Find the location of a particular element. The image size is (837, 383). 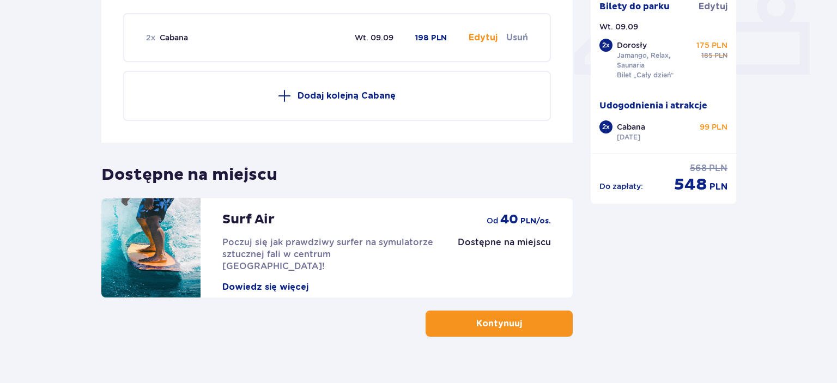

p: 99 PLN is located at coordinates (714, 127).